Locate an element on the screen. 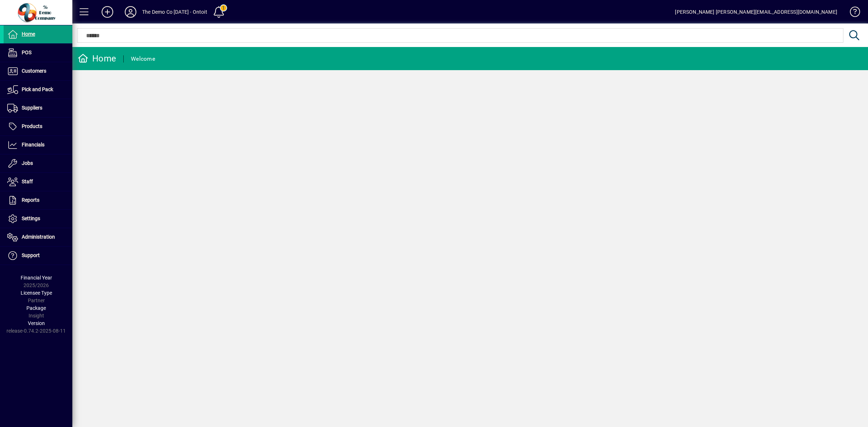  a: POS is located at coordinates (38, 53).